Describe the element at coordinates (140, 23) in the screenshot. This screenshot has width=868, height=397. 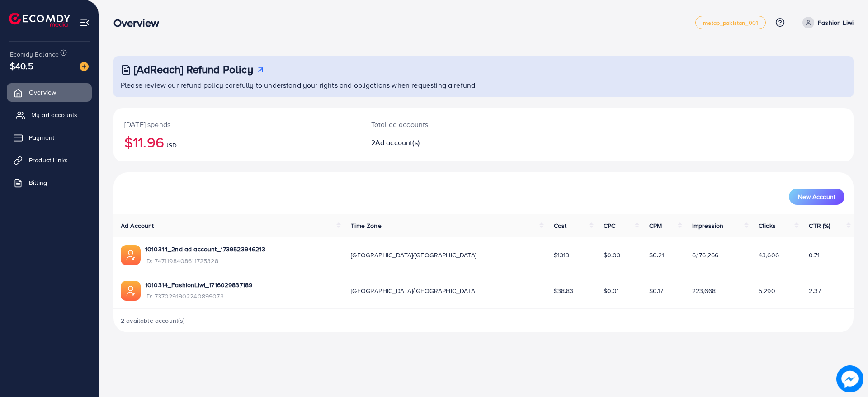
I see `h3: Overview` at that location.